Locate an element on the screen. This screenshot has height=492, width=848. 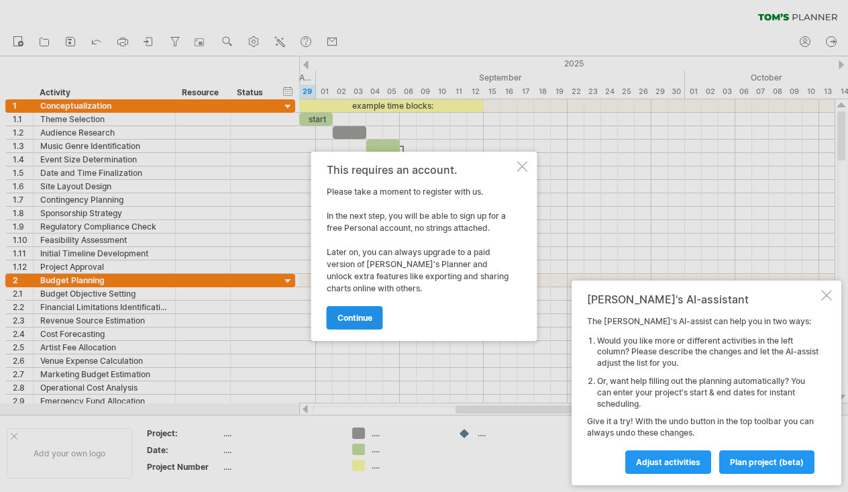
span: continue is located at coordinates (355, 317).